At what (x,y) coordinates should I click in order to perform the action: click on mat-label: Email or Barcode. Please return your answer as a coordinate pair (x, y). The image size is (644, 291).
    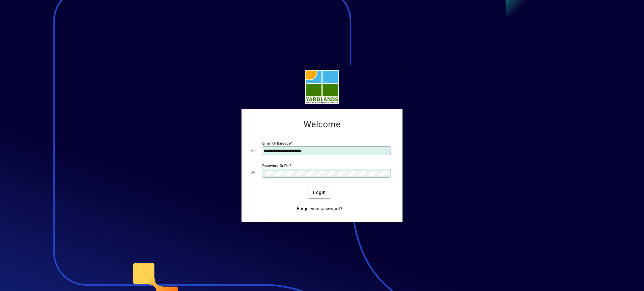
    Looking at the image, I should click on (276, 143).